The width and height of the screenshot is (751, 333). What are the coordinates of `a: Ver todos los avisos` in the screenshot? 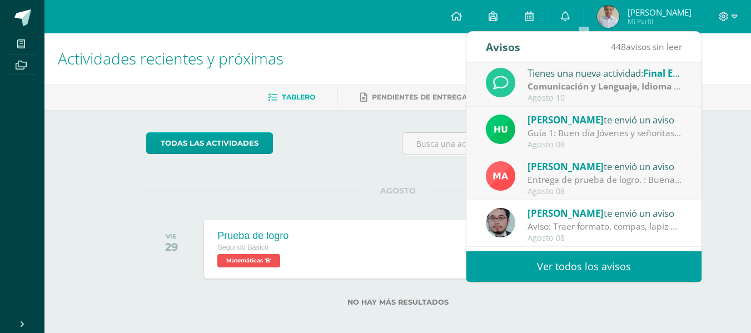 It's located at (584, 266).